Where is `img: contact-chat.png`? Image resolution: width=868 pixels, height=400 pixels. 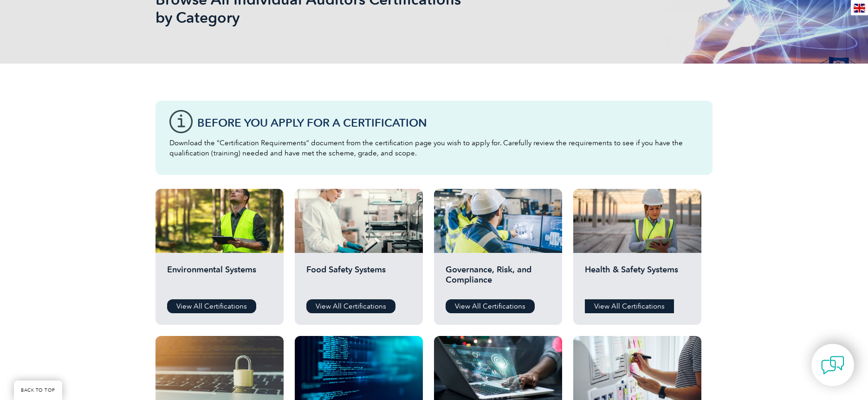 img: contact-chat.png is located at coordinates (833, 365).